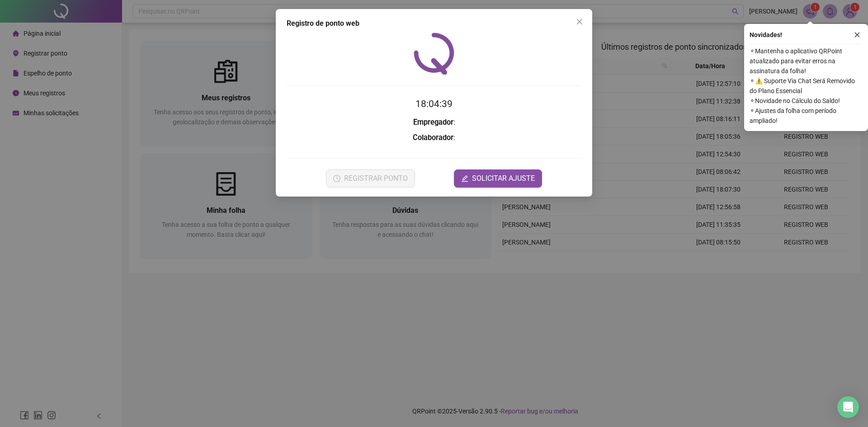 The width and height of the screenshot is (868, 427). Describe the element at coordinates (465, 179) in the screenshot. I see `span: edit` at that location.